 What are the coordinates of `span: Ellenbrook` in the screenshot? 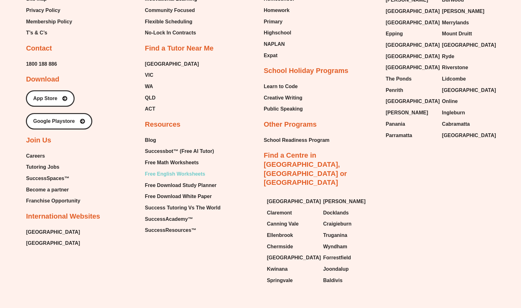 It's located at (280, 235).